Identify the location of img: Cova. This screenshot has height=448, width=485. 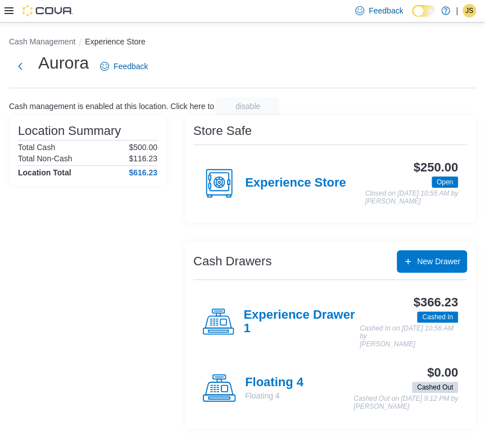
(48, 11).